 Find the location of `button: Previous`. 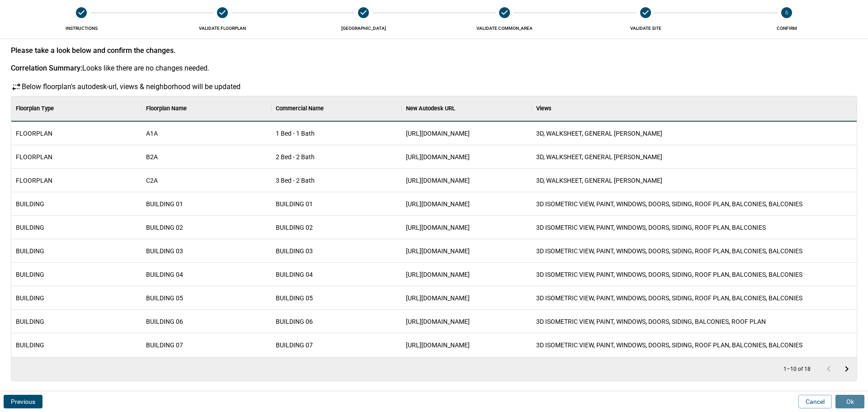

button: Previous is located at coordinates (23, 401).